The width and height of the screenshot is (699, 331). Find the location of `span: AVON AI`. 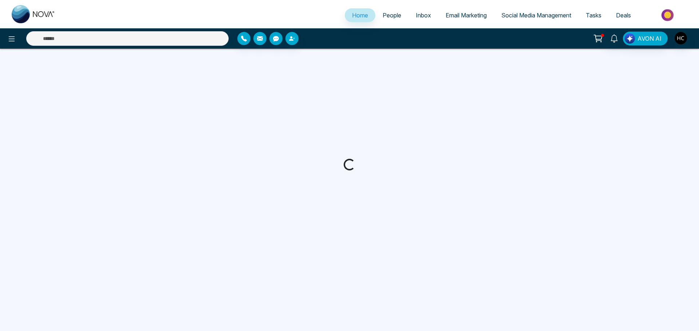

span: AVON AI is located at coordinates (649, 39).